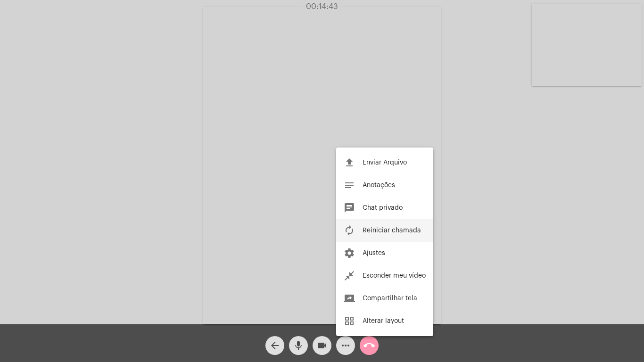 Image resolution: width=644 pixels, height=362 pixels. I want to click on mat-icon: settings, so click(349, 253).